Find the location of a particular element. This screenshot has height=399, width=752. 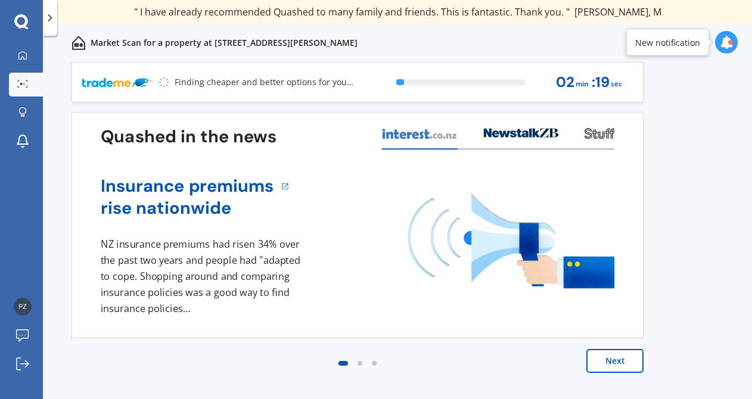

img: media image is located at coordinates (511, 241).